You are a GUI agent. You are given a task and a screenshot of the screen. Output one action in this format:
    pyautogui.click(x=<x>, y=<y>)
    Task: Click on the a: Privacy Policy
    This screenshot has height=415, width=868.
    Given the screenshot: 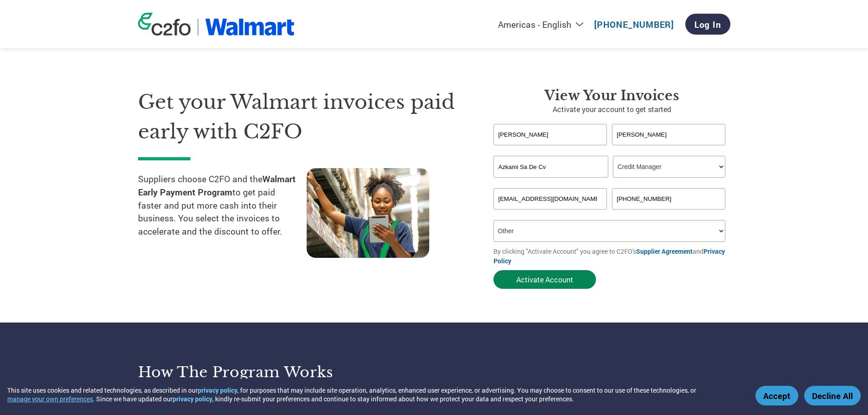 What is the action you would take?
    pyautogui.click(x=609, y=256)
    